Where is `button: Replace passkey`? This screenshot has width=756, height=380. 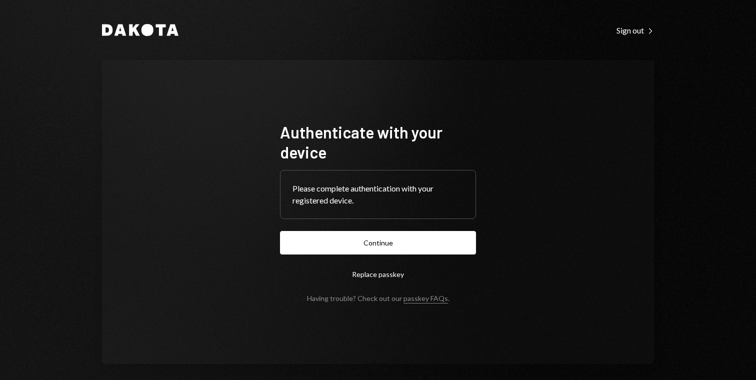
button: Replace passkey is located at coordinates (378, 274).